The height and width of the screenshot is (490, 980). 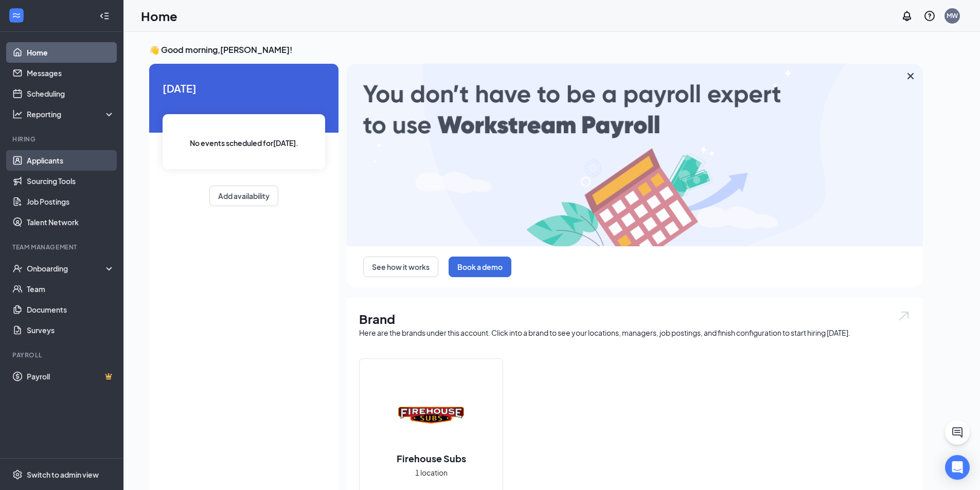 I want to click on h2: Firehouse Subs, so click(x=431, y=458).